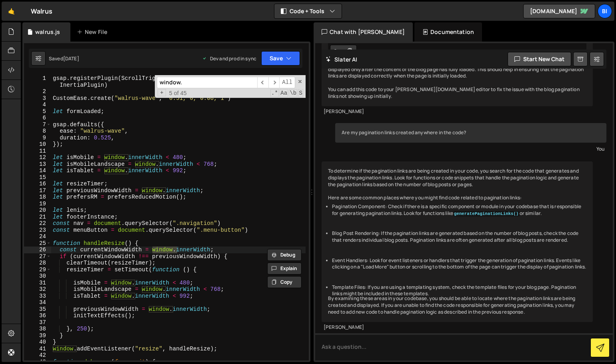 This screenshot has width=616, height=364. What do you see at coordinates (38, 177) in the screenshot?
I see `div: 15` at bounding box center [38, 177].